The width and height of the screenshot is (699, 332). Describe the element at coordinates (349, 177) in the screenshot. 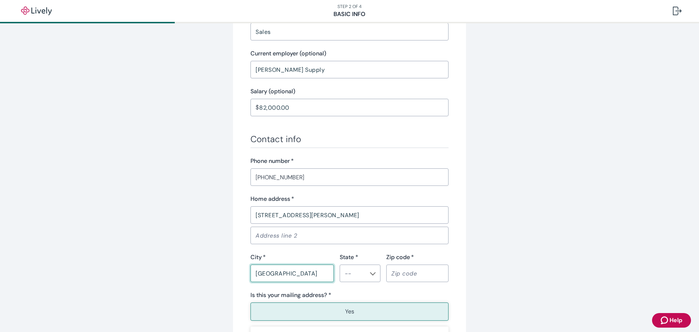

I see `input: (555) 555-5555` at that location.